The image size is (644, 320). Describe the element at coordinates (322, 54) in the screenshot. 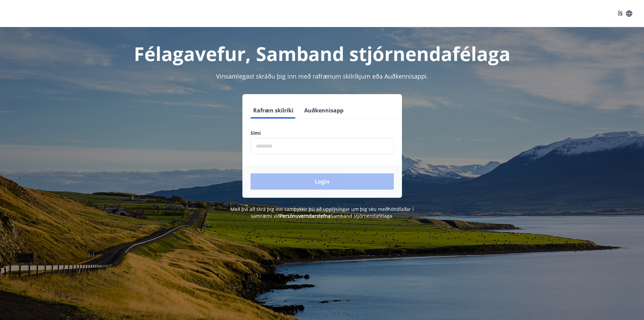

I see `h1: Félagavefur, Samband stjórnendafélaga` at that location.